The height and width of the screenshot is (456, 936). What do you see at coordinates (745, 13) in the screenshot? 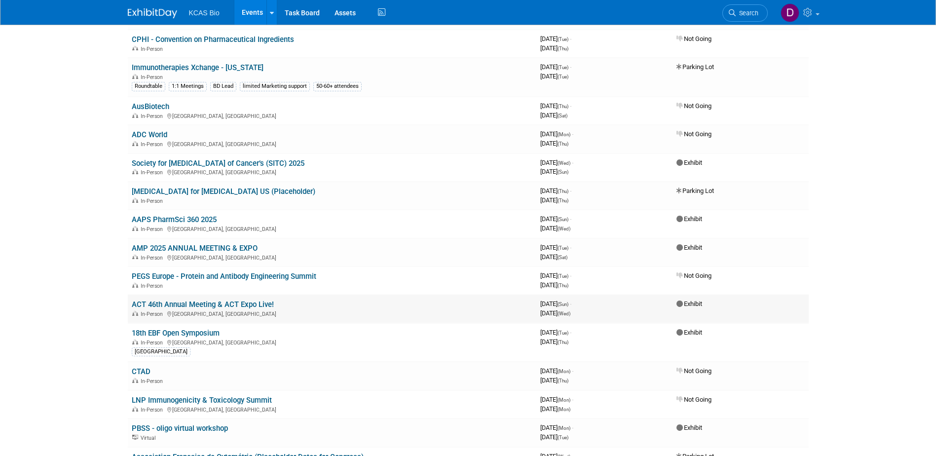
I see `a: Search` at bounding box center [745, 13].